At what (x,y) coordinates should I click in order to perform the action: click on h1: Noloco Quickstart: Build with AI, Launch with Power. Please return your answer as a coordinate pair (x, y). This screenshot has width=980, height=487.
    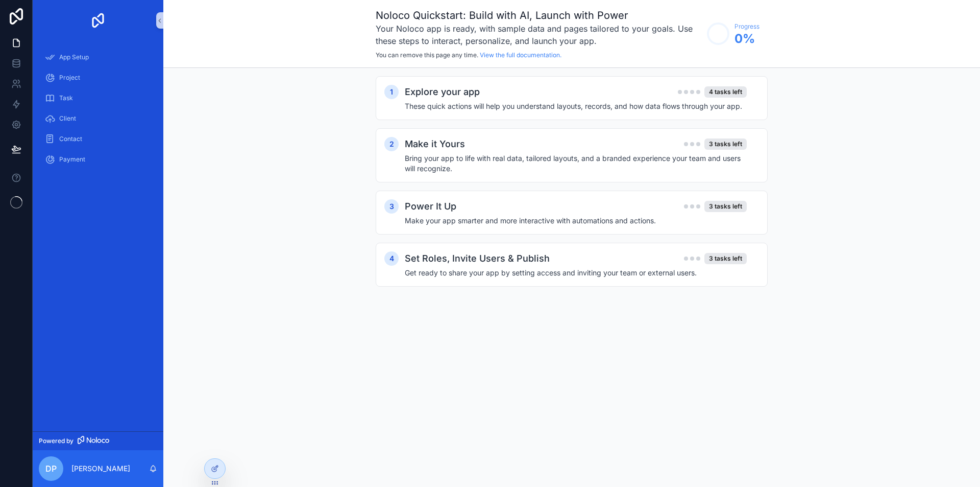
    Looking at the image, I should click on (539, 16).